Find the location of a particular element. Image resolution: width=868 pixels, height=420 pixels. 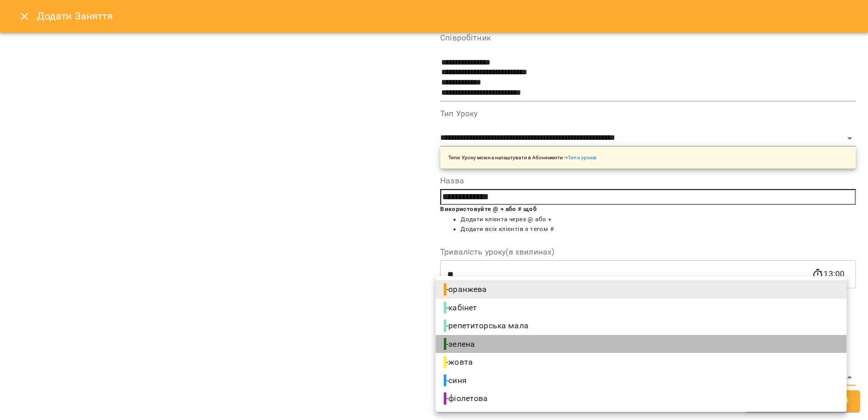

span: - репетиторська мала is located at coordinates (488, 326).